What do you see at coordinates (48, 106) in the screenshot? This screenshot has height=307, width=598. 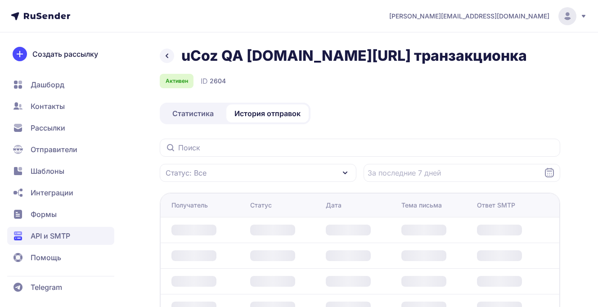 I see `span: Контакты` at bounding box center [48, 106].